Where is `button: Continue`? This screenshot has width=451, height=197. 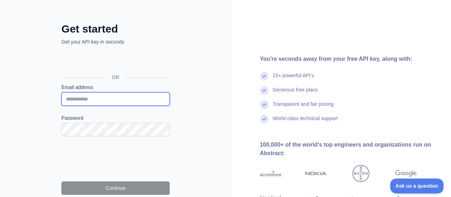 button: Continue is located at coordinates (116, 188).